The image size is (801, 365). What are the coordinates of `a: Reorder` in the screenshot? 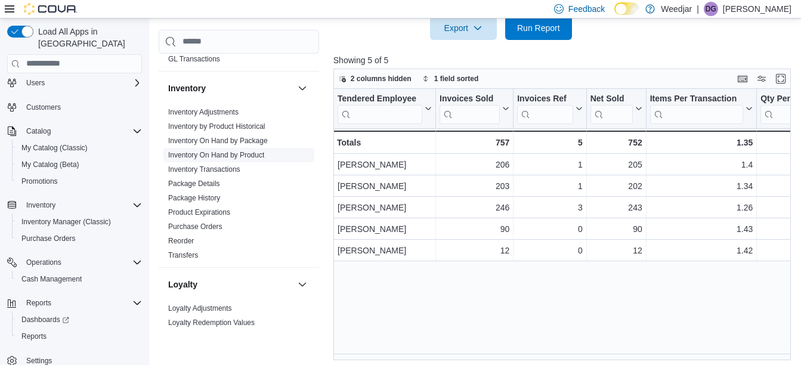 It's located at (181, 241).